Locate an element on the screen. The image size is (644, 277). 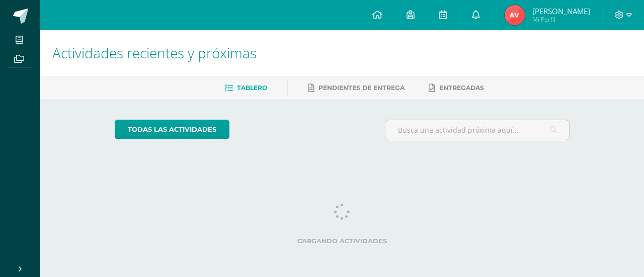
span: Tablero is located at coordinates (252, 87).